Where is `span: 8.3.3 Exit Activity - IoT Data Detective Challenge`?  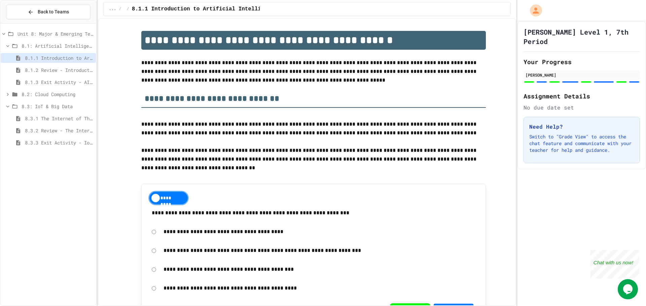
span: 8.3.3 Exit Activity - IoT Data Detective Challenge is located at coordinates (59, 143).